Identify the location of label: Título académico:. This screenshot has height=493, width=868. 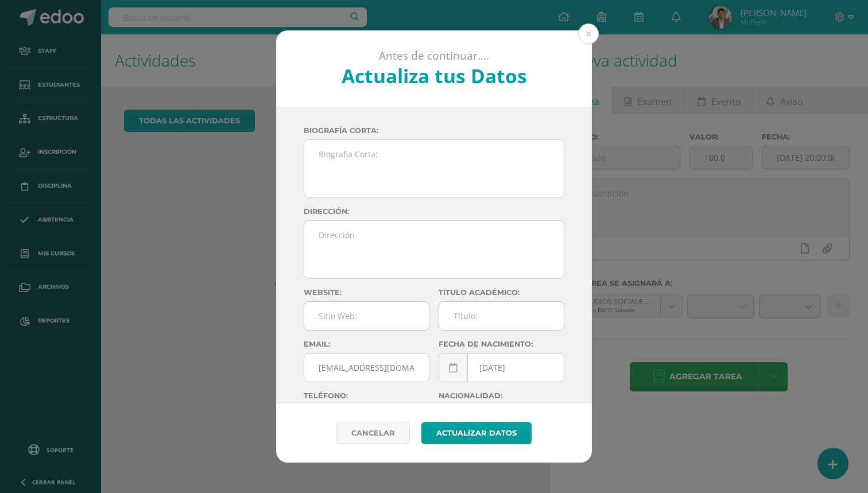
(501, 292).